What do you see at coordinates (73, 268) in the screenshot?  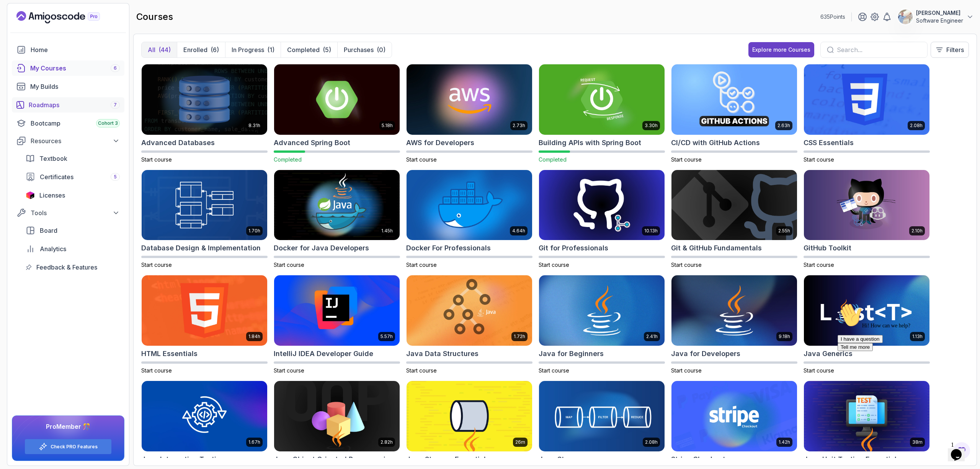 I see `a: feedback` at bounding box center [73, 268].